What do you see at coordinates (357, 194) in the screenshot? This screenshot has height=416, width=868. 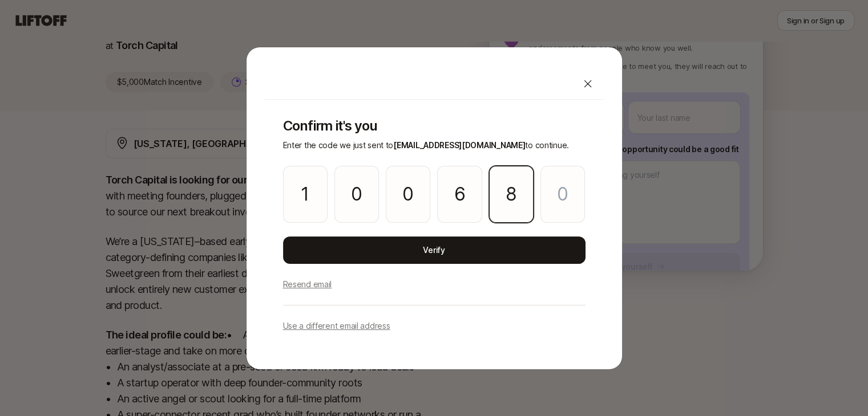 I see `input: Please enter OTP character 2` at bounding box center [357, 194].